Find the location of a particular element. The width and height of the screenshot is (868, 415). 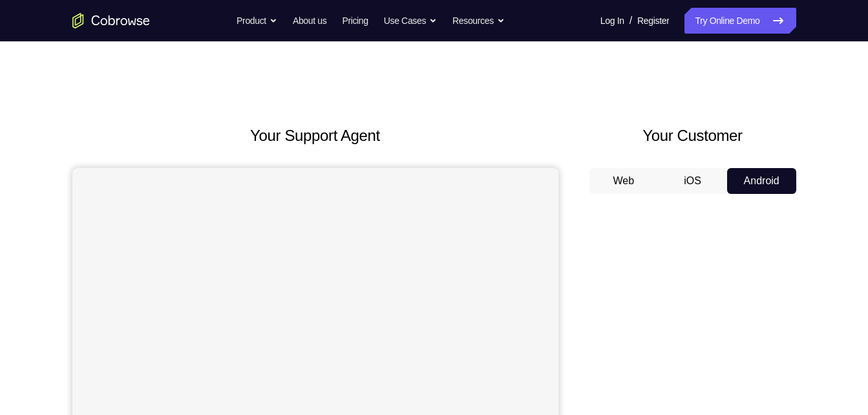

button: Use Cases is located at coordinates (410, 21).